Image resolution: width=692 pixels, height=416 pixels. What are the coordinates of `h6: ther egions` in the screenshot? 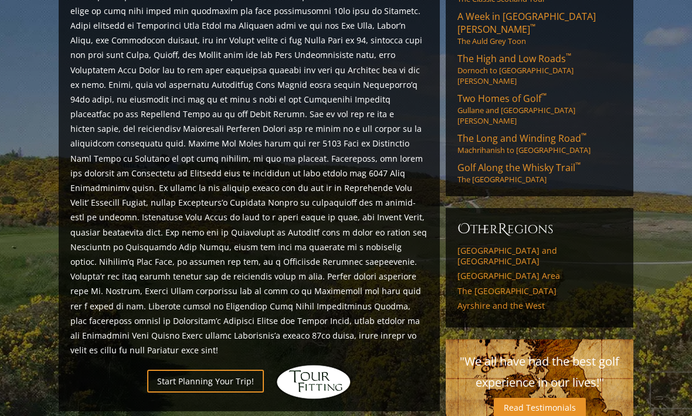 It's located at (540, 229).